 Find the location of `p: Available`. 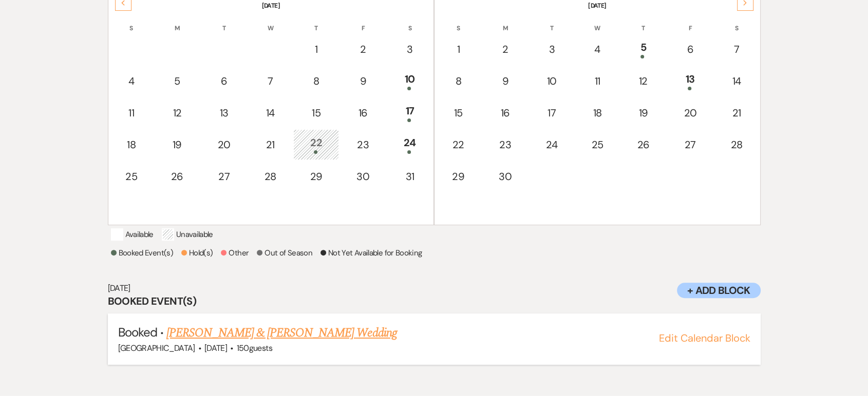

p: Available is located at coordinates (132, 234).